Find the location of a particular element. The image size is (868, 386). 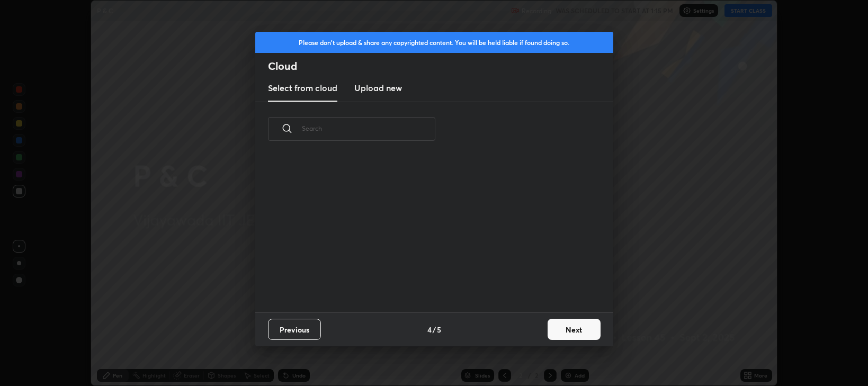

button: Previous is located at coordinates (295, 329).